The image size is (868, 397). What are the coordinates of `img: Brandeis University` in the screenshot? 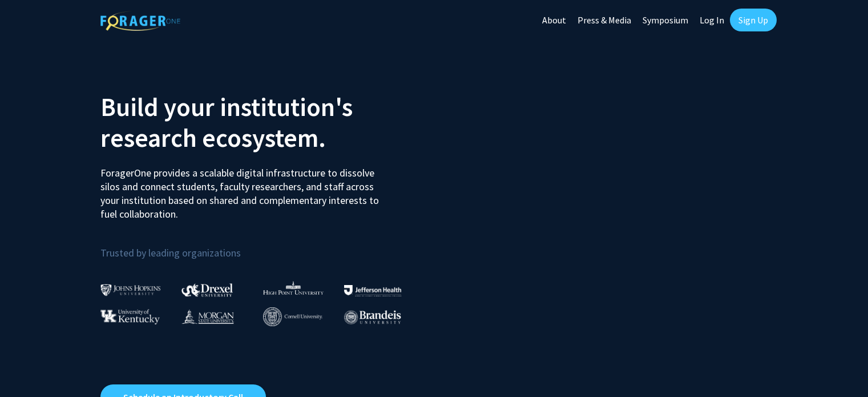 It's located at (373, 317).